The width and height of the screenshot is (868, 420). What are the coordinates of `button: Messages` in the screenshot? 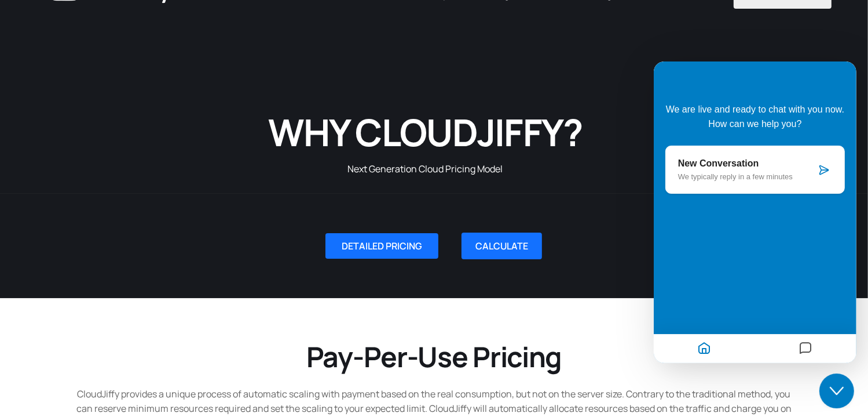 It's located at (152, 287).